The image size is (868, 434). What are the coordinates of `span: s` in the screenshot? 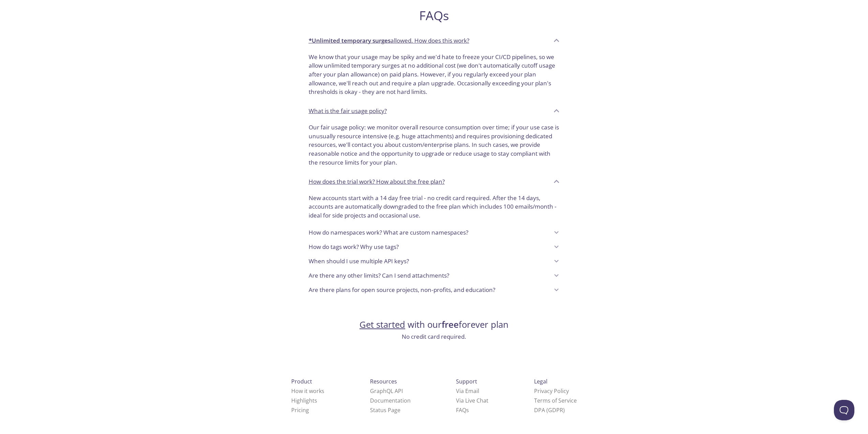 It's located at (468, 410).